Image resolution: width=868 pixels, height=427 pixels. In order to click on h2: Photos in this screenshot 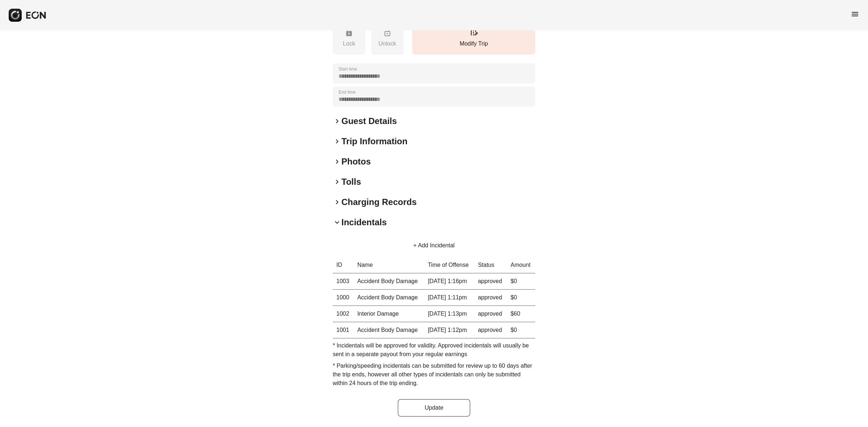, I will do `click(356, 162)`.